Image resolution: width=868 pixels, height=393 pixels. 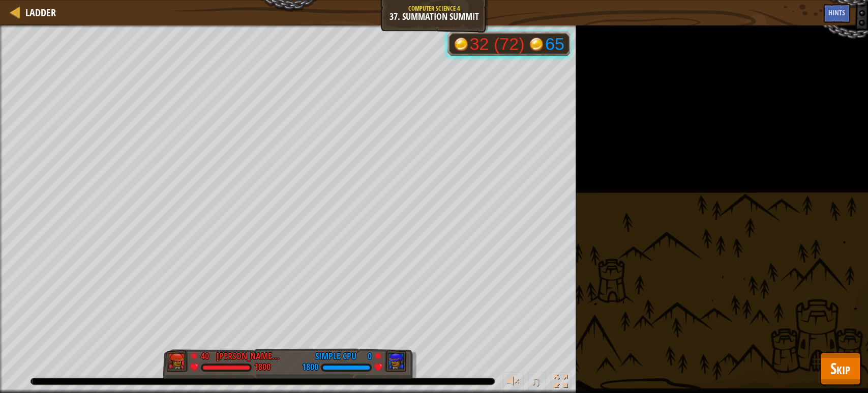 What do you see at coordinates (555, 44) in the screenshot?
I see `div: 65` at bounding box center [555, 44].